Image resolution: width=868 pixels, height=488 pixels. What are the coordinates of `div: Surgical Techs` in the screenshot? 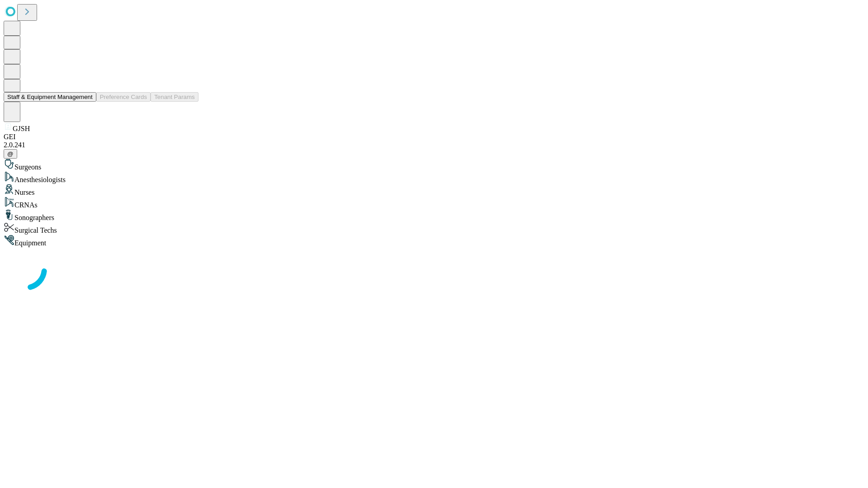 It's located at (434, 228).